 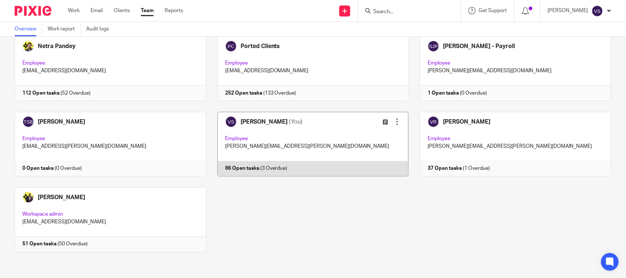 I want to click on a: Reports, so click(x=174, y=11).